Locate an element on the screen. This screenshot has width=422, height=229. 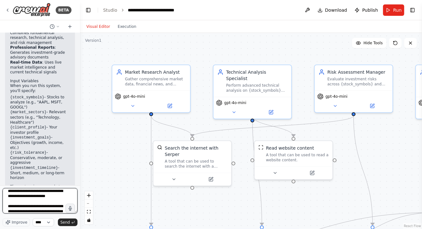
button: Visual Editor is located at coordinates (98, 27).